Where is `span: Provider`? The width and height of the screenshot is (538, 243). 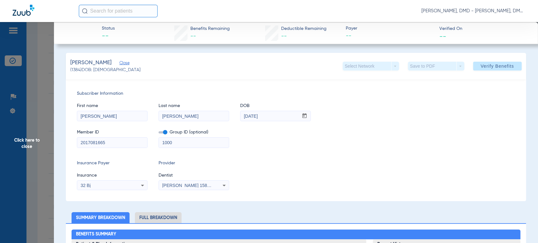 span: Provider is located at coordinates (194, 163).